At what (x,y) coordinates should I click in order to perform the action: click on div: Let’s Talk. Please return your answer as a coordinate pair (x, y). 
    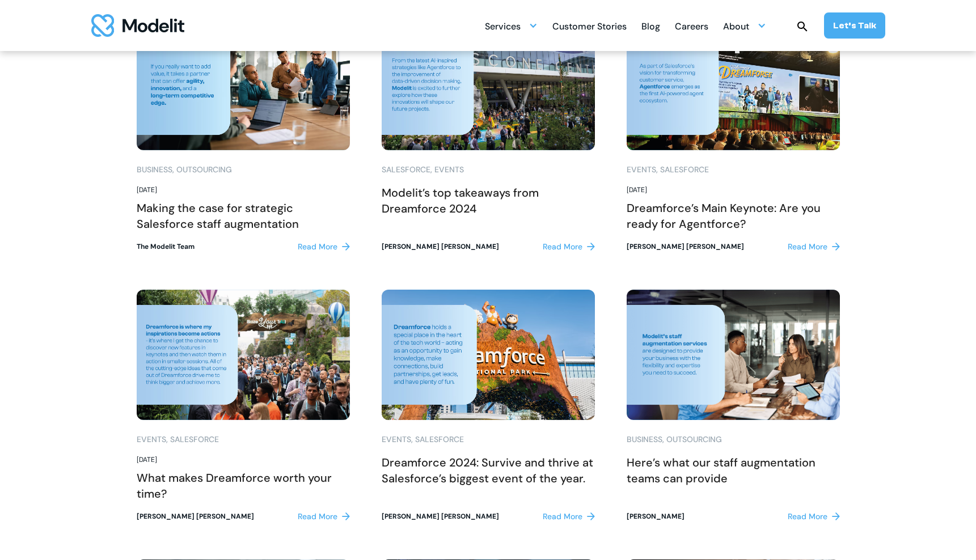
    Looking at the image, I should click on (855, 25).